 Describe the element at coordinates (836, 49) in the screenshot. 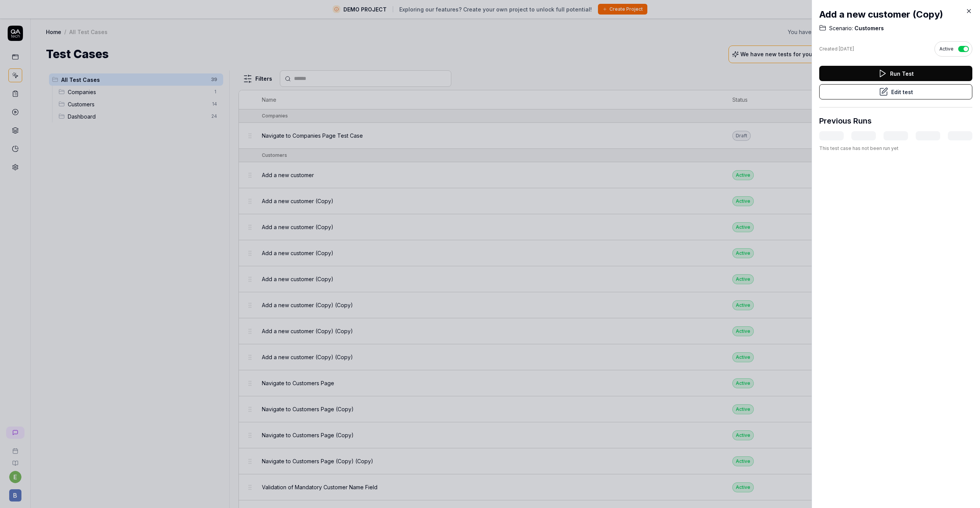

I see `div: Created` at that location.